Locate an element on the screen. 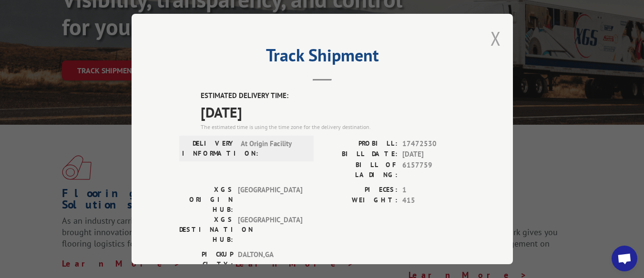  div: Open chat is located at coordinates (625, 259).